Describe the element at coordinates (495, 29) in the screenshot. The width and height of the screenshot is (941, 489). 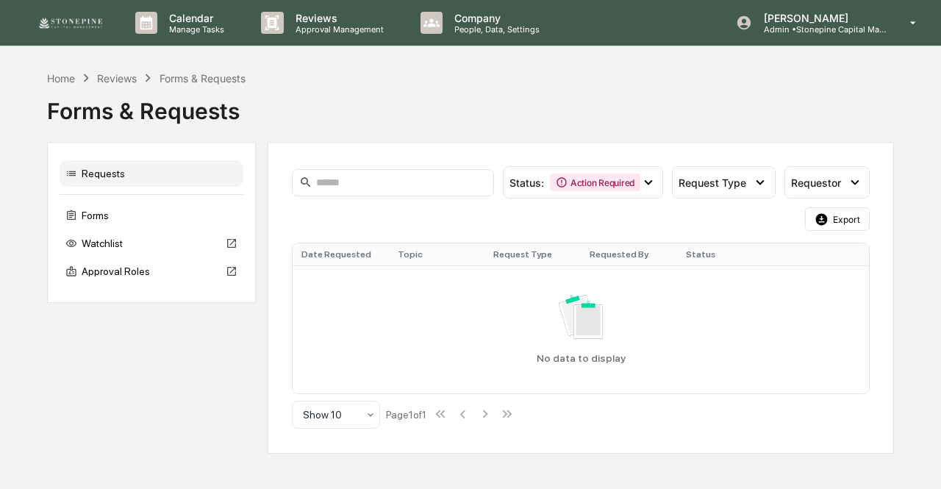
I see `p: People, Data, Settings` at that location.